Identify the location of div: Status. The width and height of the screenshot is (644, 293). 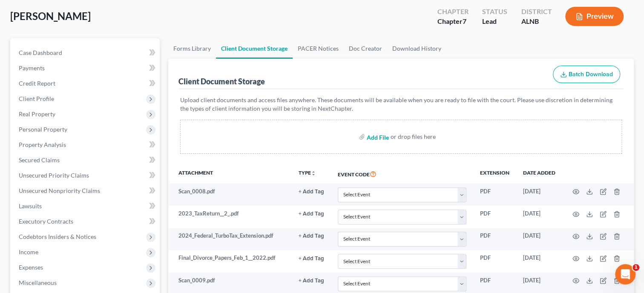
(494, 12).